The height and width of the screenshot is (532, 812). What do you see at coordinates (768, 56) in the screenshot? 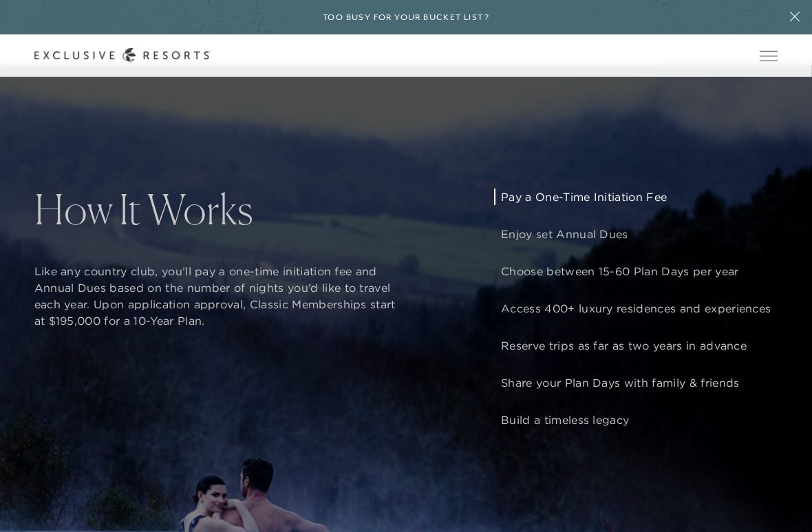
I see `button: Open navigation` at bounding box center [768, 56].